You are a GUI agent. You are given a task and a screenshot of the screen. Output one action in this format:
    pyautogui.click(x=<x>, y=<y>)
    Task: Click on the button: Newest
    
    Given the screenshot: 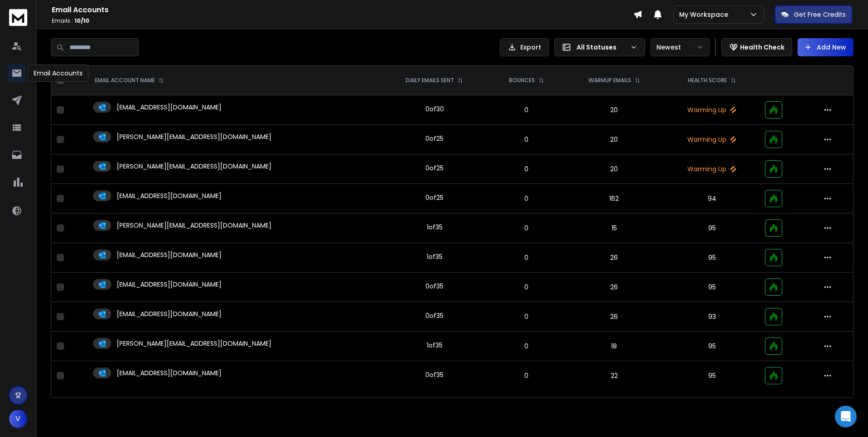 What is the action you would take?
    pyautogui.click(x=680, y=48)
    